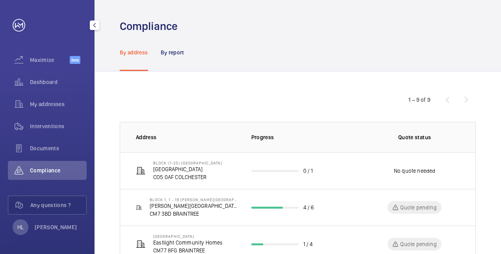 The width and height of the screenshot is (501, 254). Describe the element at coordinates (187, 137) in the screenshot. I see `p: Address` at that location.